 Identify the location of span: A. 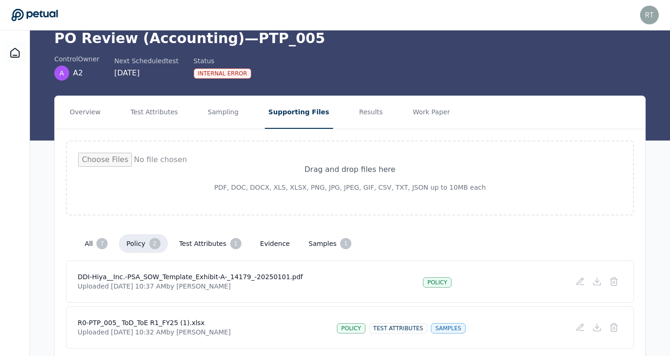
(62, 73).